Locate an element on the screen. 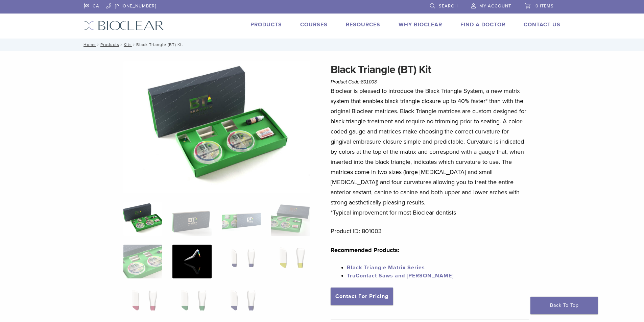 The width and height of the screenshot is (644, 322). a: Courses is located at coordinates (313, 24).